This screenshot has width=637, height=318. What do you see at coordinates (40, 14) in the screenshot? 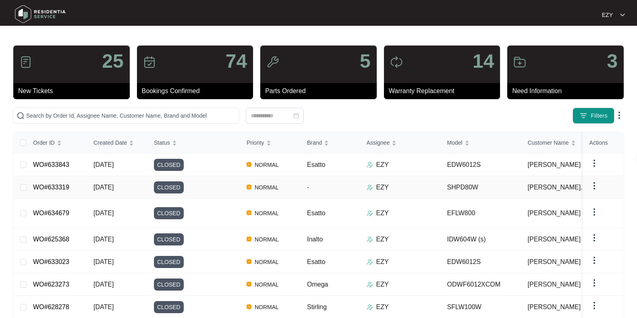
I see `img: residentia service logo` at bounding box center [40, 14].